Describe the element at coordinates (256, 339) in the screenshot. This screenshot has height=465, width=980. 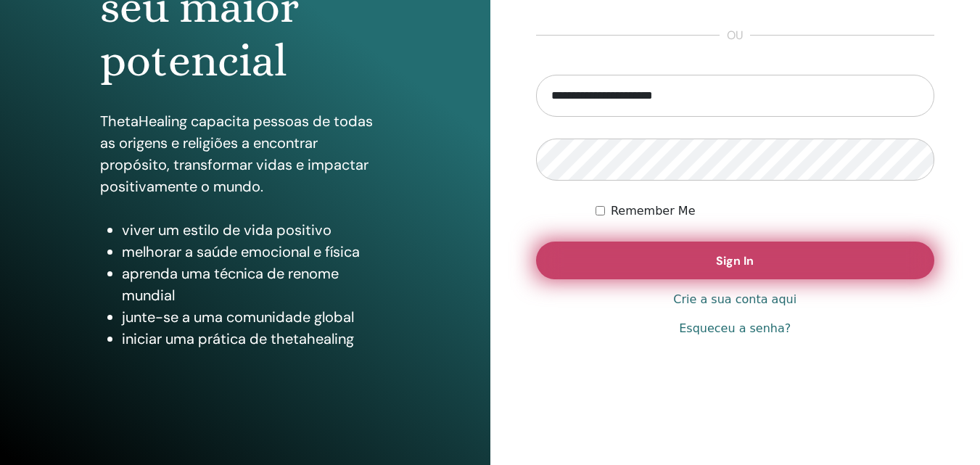
I see `li: iniciar uma prática de thetahealing` at that location.